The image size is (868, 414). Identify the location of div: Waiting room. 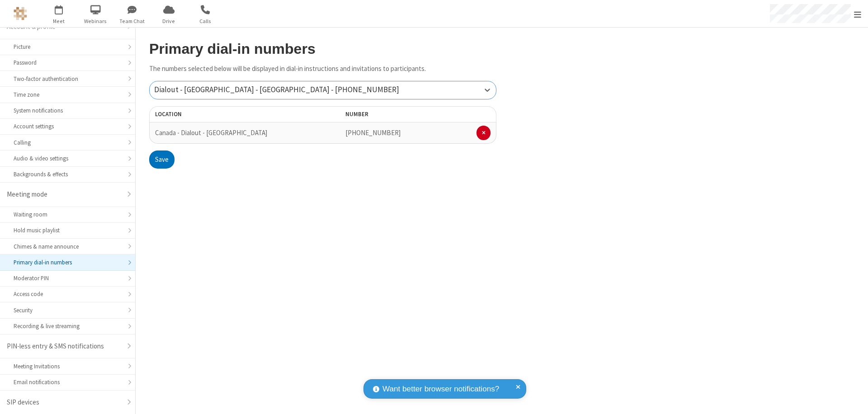
(67, 214).